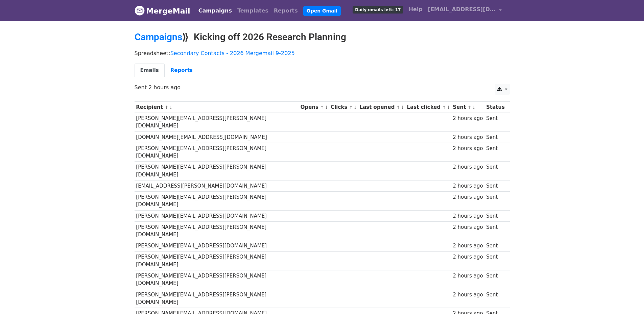 This screenshot has height=314, width=644. I want to click on th: Last clicked, so click(429, 107).